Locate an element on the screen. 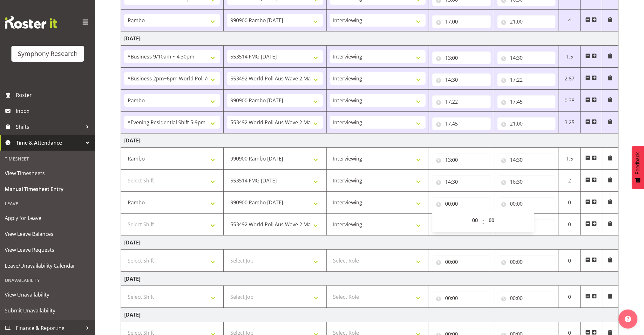 The image size is (644, 335). span: Feedback is located at coordinates (638, 163).